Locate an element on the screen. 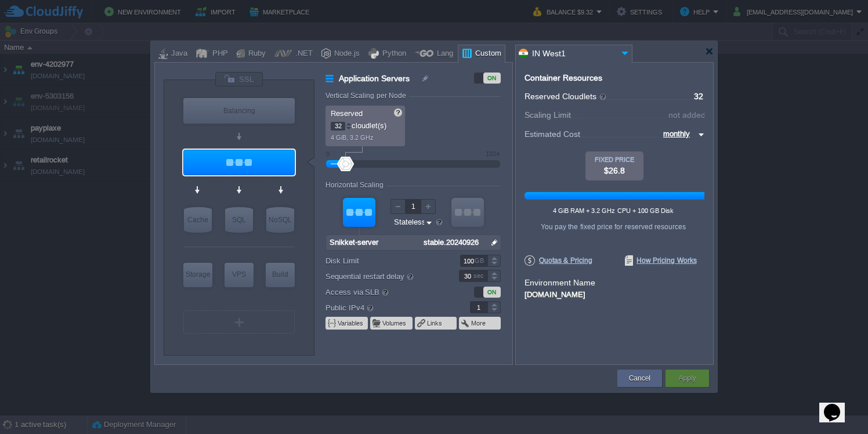 This screenshot has width=868, height=434. div: SQL is located at coordinates (239, 220).